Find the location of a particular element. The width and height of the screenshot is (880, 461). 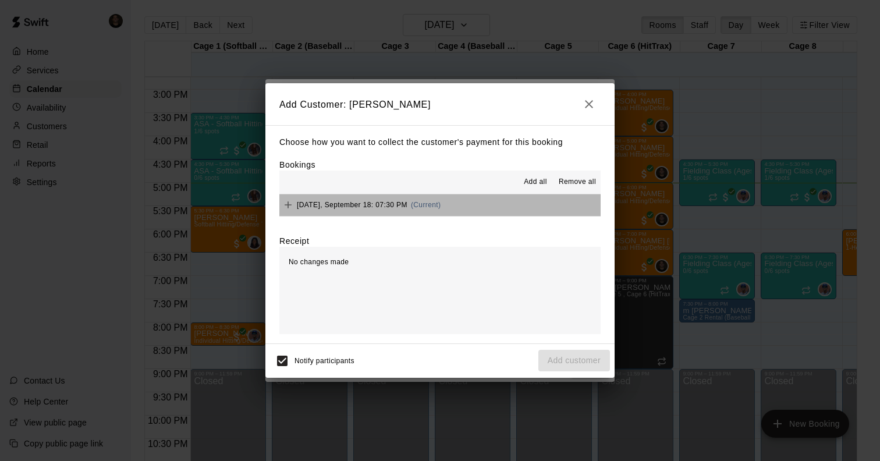

p: Choose how you want to collect the customer's payment for this booking is located at coordinates (440, 142).